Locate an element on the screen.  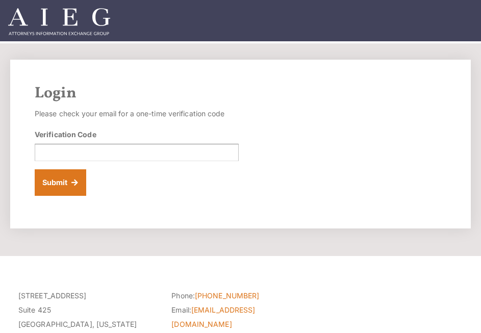
p: Please check your email for a one-time verification code is located at coordinates (137, 114).